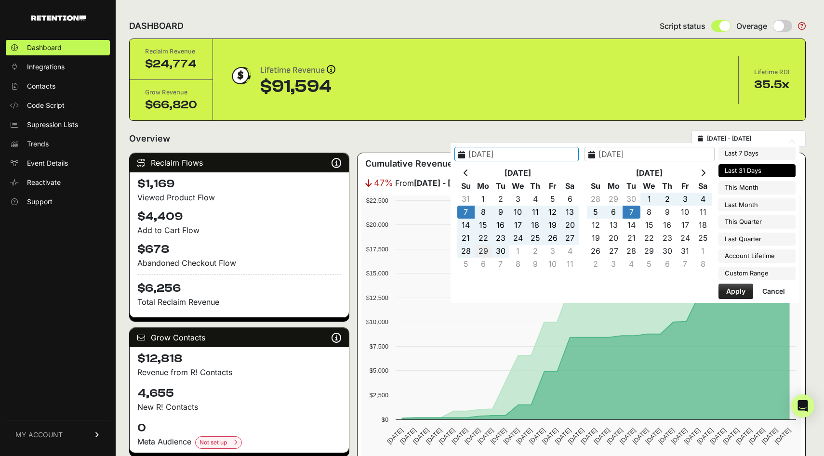  What do you see at coordinates (46, 105) in the screenshot?
I see `span: Code Script` at bounding box center [46, 105].